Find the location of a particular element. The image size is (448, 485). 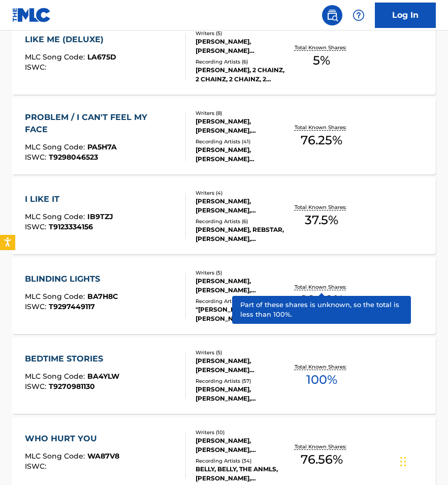

div: Writers ( 8 ) is located at coordinates (241, 113).